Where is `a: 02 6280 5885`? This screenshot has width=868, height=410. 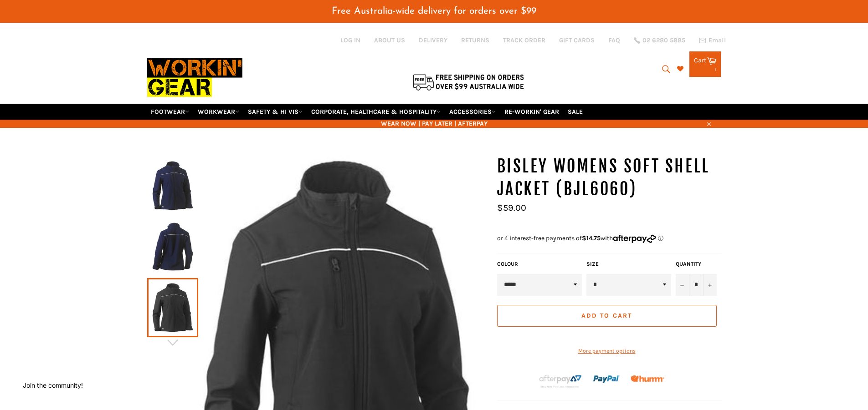
a: 02 6280 5885 is located at coordinates (659, 41).